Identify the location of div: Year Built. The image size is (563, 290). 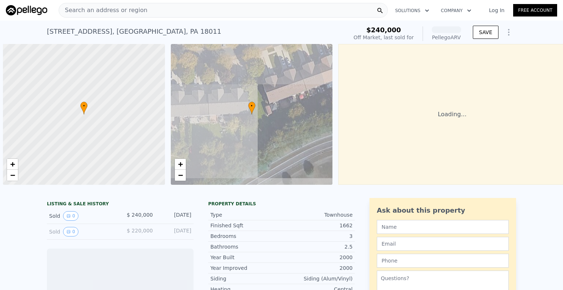
(246, 257).